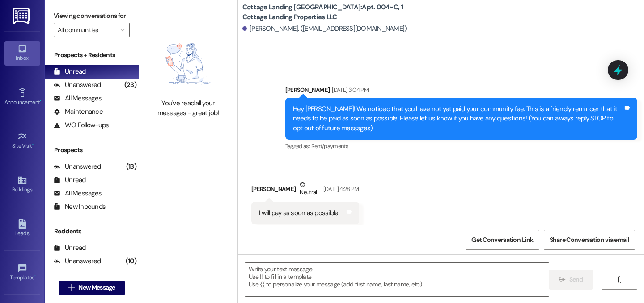 The image size is (644, 303). I want to click on span: Share Conversation via email, so click(590, 240).